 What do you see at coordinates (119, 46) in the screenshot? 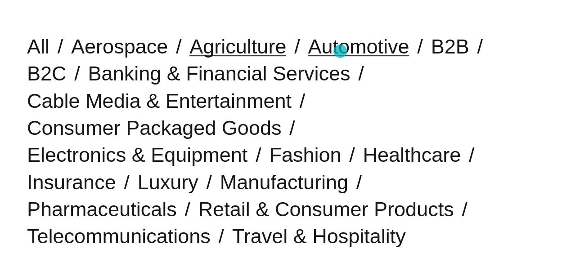
I see `a: Aerospace` at bounding box center [119, 46].